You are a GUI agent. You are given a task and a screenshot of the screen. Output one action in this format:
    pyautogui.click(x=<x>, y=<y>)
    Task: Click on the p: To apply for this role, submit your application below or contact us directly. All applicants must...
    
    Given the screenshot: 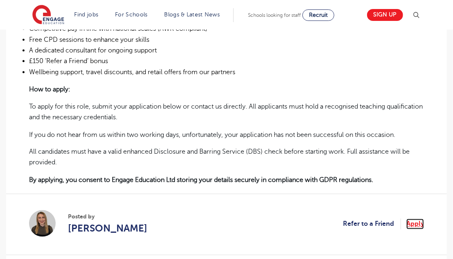 What is the action you would take?
    pyautogui.click(x=226, y=112)
    